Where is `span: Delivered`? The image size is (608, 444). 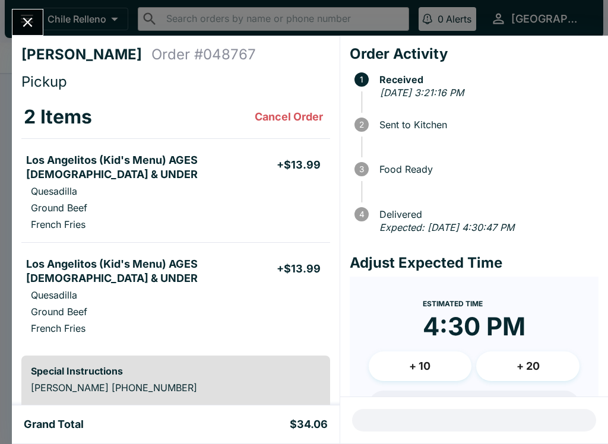
span: Delivered is located at coordinates (486, 214).